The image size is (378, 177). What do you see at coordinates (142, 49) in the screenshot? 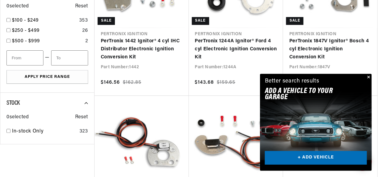
I see `a: PerTronix 1442 Ignitor® 4 cyl IHC Distributor Electronic Ignition Conversion Kit` at bounding box center [142, 49].